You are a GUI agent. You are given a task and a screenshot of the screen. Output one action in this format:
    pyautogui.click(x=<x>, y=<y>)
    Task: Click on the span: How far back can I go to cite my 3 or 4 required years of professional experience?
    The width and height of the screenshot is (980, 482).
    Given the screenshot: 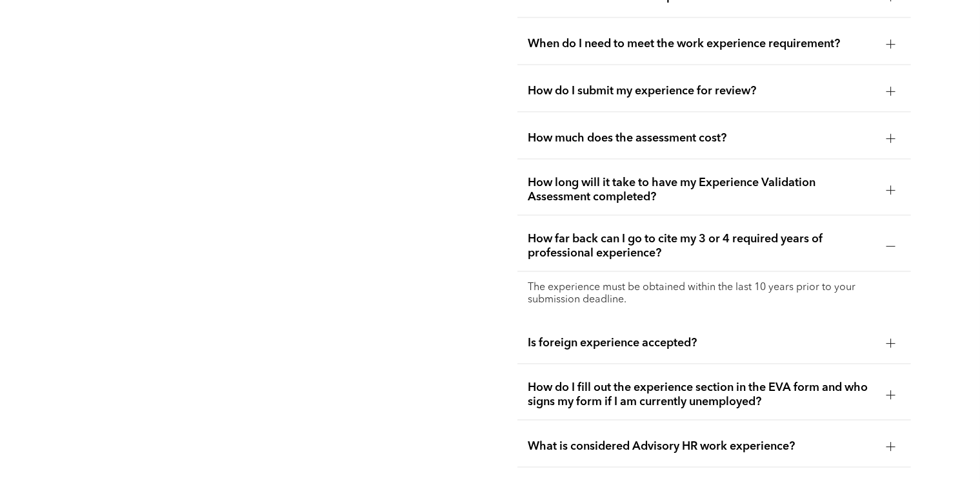 What is the action you would take?
    pyautogui.click(x=702, y=246)
    